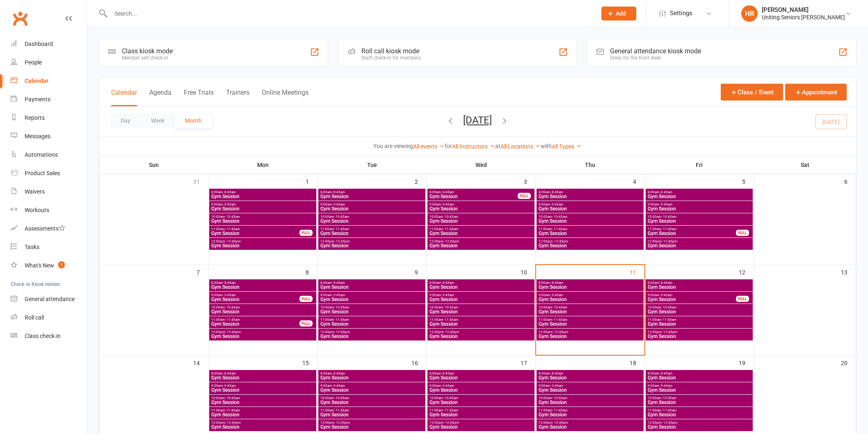 The width and height of the screenshot is (868, 434). Describe the element at coordinates (125, 121) in the screenshot. I see `button: Day` at that location.